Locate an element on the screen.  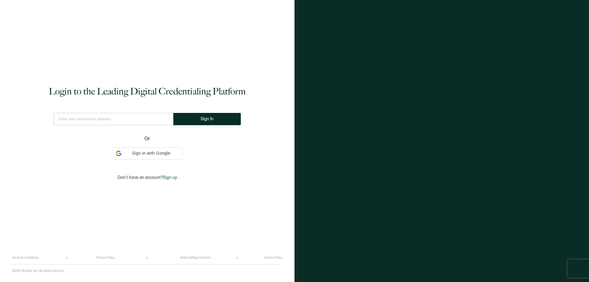
button: Sign In is located at coordinates (207, 119).